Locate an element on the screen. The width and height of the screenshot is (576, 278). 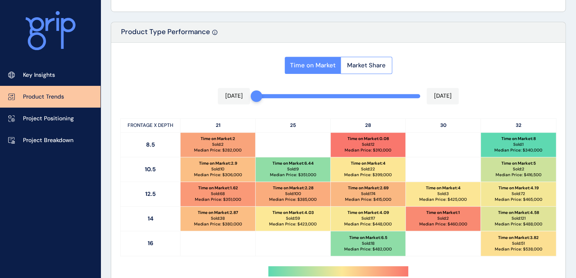
p: Project Breakdown is located at coordinates (48, 140).